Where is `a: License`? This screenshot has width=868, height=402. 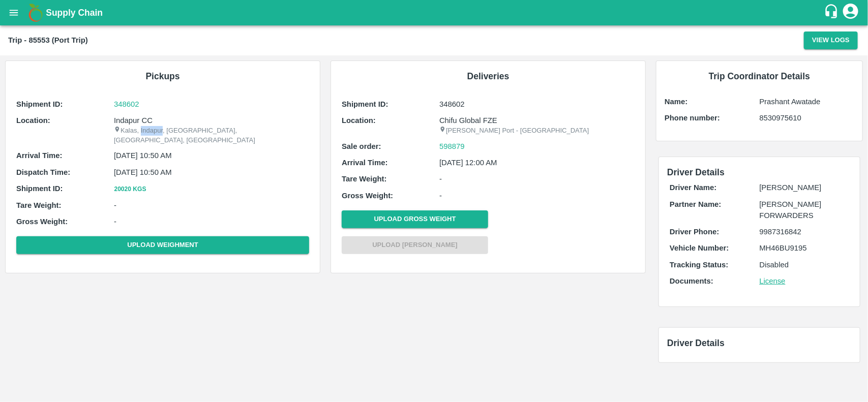 a: License is located at coordinates (772, 281).